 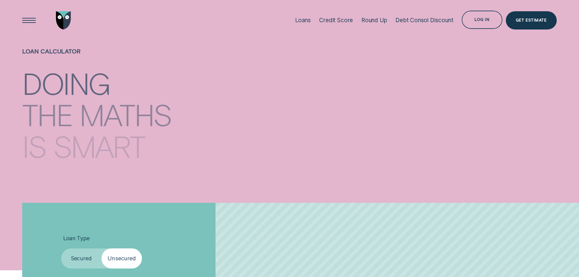 What do you see at coordinates (336, 20) in the screenshot?
I see `div: Credit Score` at bounding box center [336, 20].